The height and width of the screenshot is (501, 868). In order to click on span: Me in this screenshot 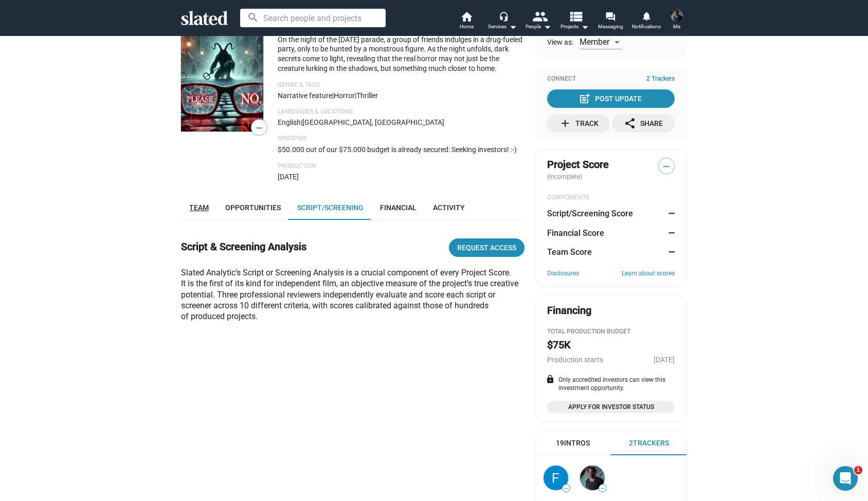, I will do `click(676, 27)`.